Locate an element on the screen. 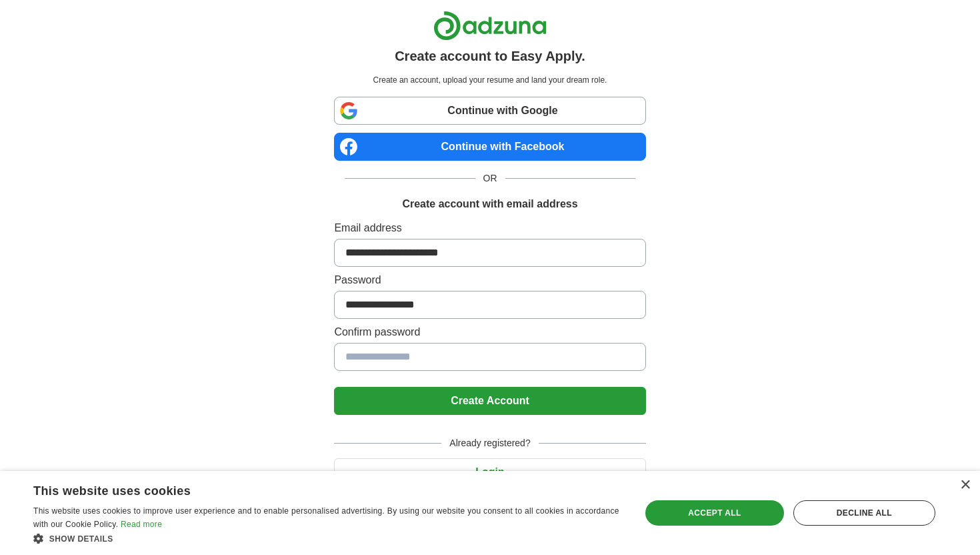  span: OR is located at coordinates (490, 178).